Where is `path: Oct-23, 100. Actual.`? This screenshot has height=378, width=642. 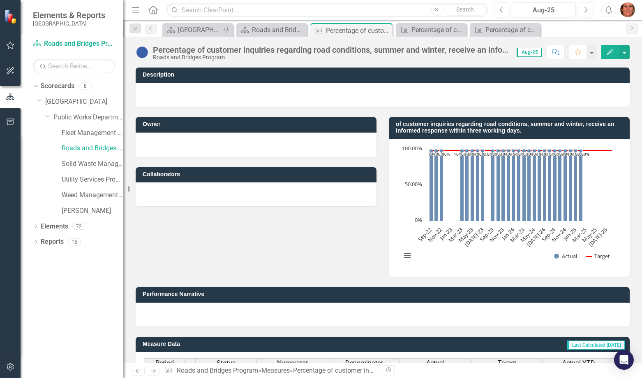 path: Oct-23, 100. Actual. is located at coordinates (498, 185).